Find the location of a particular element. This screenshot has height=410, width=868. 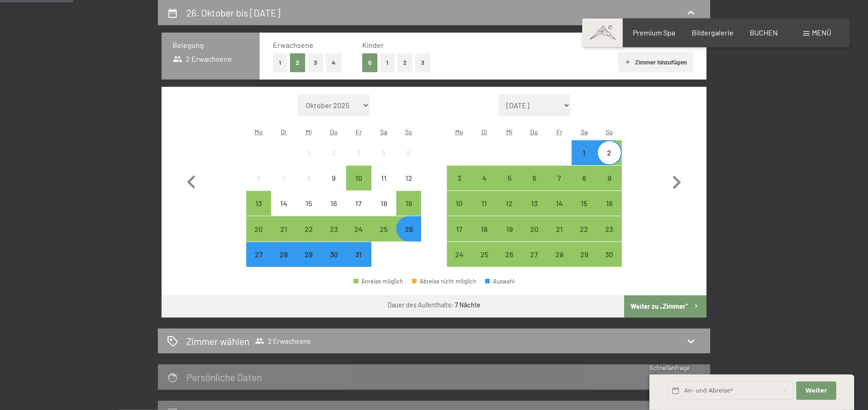

span: Schnellanfrage is located at coordinates (669, 368).